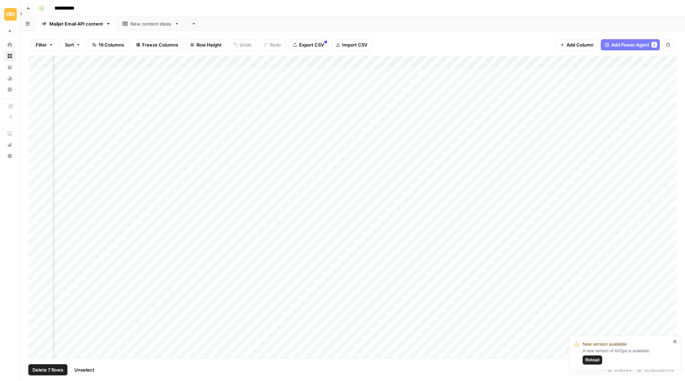 Image resolution: width=685 pixels, height=381 pixels. Describe the element at coordinates (160, 45) in the screenshot. I see `span: Freeze Columns` at that location.